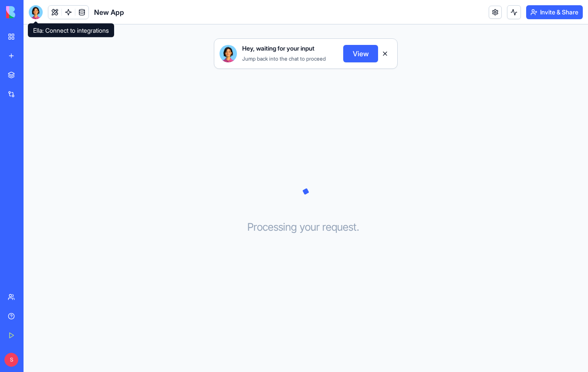  I want to click on img: logo, so click(33, 12).